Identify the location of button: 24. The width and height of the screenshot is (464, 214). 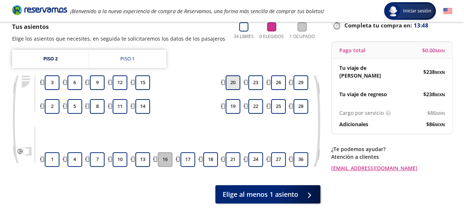
(255, 160).